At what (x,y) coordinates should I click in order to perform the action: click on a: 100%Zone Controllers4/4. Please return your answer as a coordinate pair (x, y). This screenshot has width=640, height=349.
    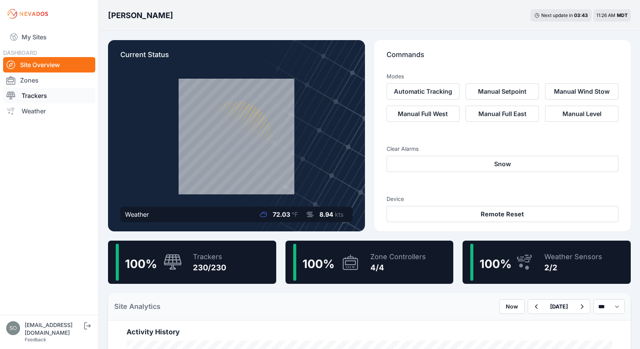
    Looking at the image, I should click on (369, 262).